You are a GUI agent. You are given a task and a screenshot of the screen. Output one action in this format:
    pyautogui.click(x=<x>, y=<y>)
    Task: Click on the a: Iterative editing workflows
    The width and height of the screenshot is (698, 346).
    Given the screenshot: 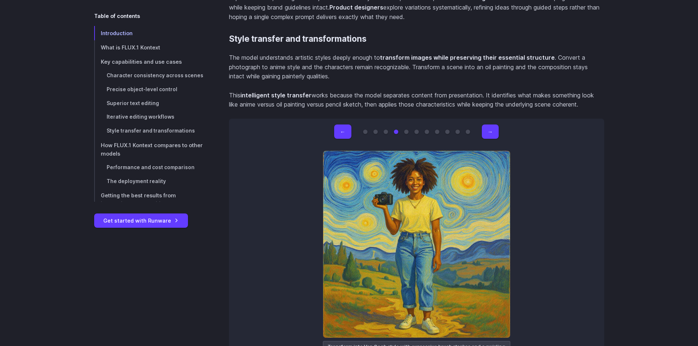 What is the action you would take?
    pyautogui.click(x=150, y=117)
    